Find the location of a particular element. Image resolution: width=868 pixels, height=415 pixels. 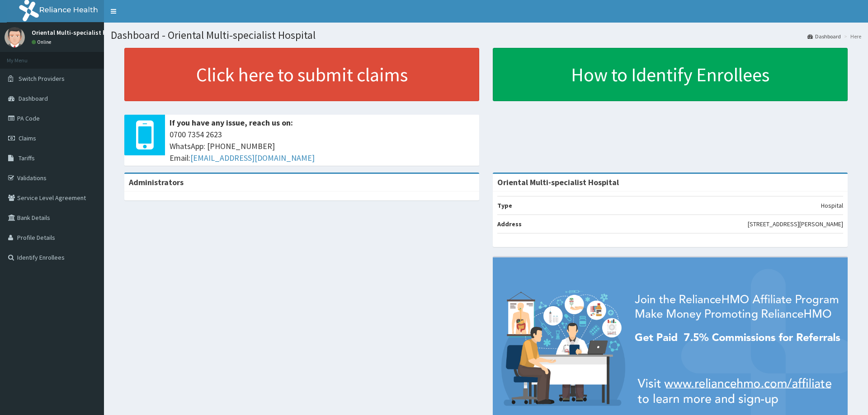

a: How to Identify Enrollees is located at coordinates (670, 75).